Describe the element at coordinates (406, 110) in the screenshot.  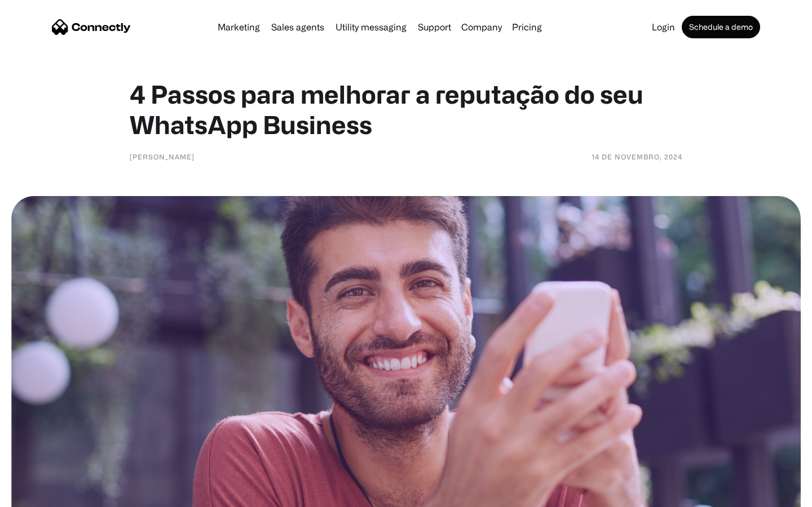
I see `h1: 4 Passos para melhorar a reputação do seu WhatsApp Business` at that location.